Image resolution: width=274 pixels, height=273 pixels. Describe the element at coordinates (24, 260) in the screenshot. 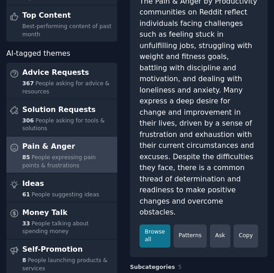

I see `span: 8` at that location.